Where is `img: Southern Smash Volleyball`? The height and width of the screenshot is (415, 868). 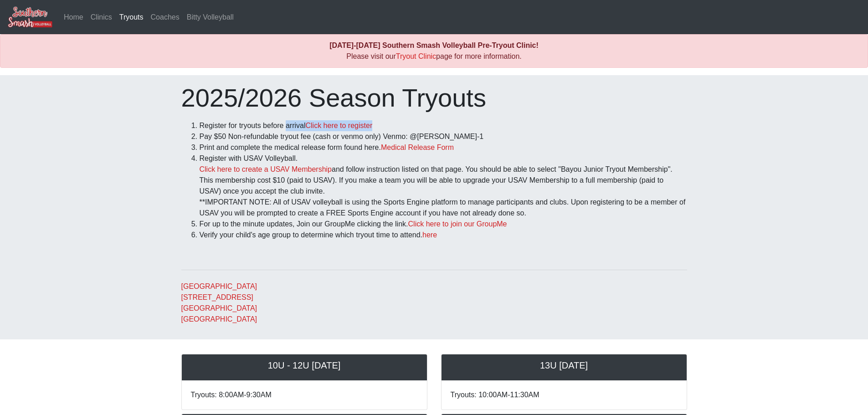 img: Southern Smash Volleyball is located at coordinates (30, 17).